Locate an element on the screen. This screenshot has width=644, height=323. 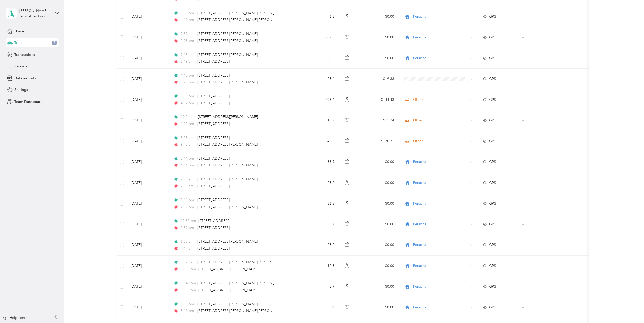
span: Team Dashboard is located at coordinates (29, 102).